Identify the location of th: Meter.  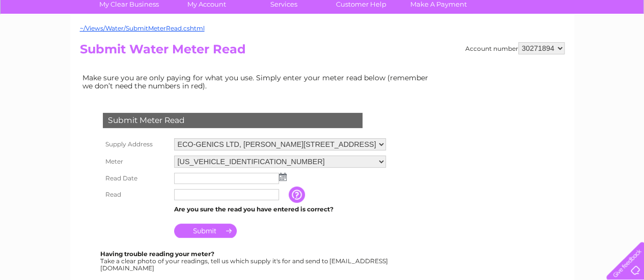
(136, 162).